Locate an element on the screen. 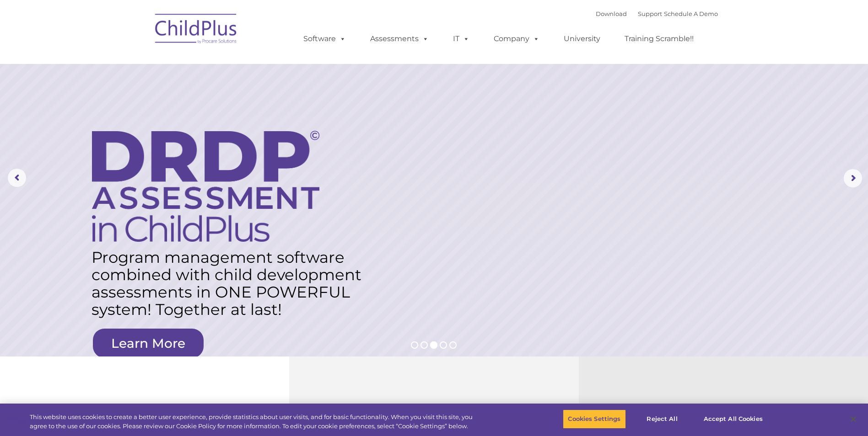 The width and height of the screenshot is (868, 436). button: Close is located at coordinates (854, 420).